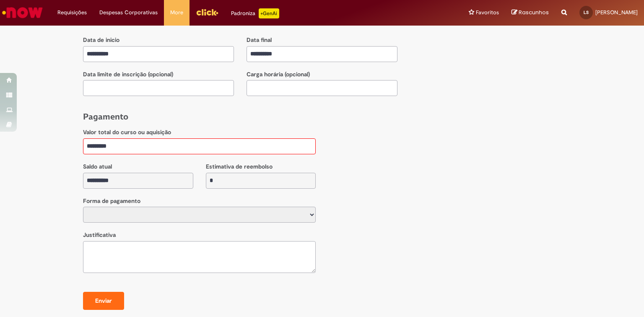 Image resolution: width=644 pixels, height=317 pixels. Describe the element at coordinates (269, 14) in the screenshot. I see `p: +GenAi` at that location.